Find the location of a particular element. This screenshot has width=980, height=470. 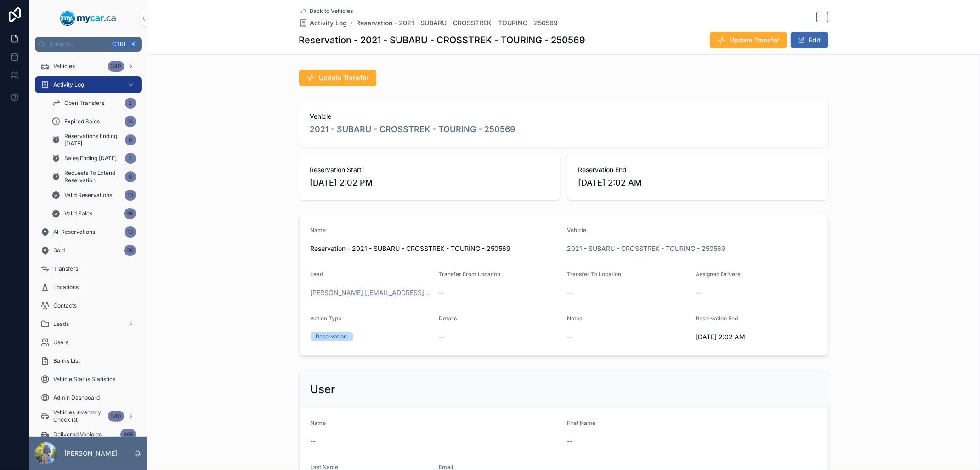

span: Valid Sales is located at coordinates (78, 213).